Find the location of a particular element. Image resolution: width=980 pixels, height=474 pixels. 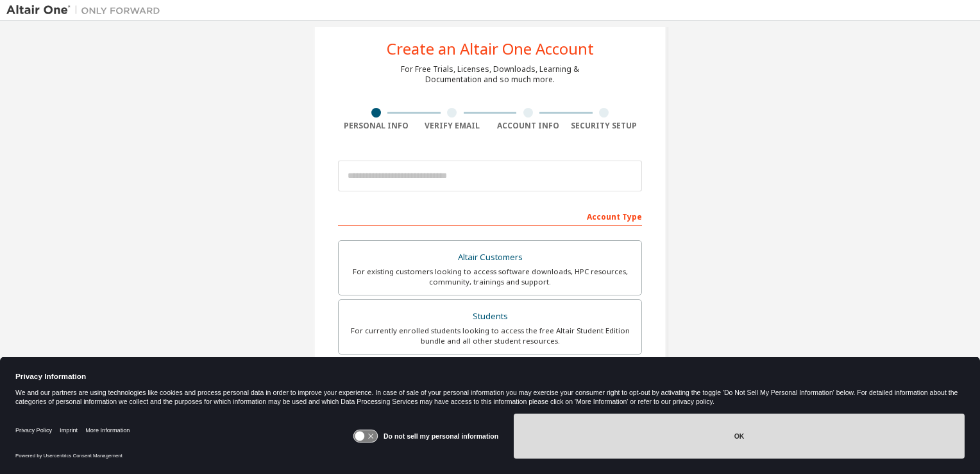

div: Altair Customers is located at coordinates (490, 257).